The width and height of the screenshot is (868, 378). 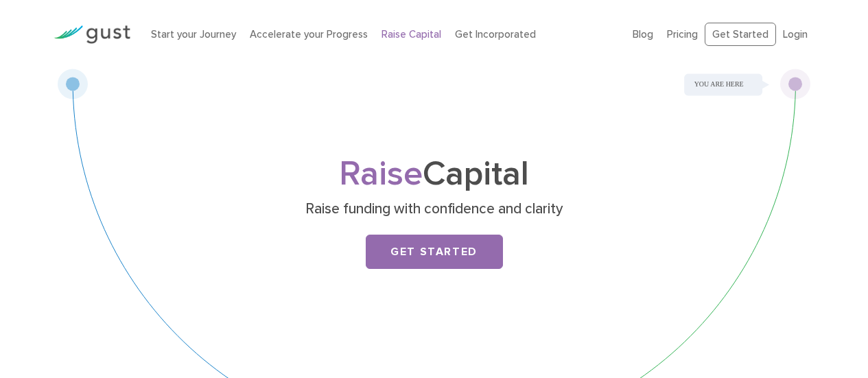 I want to click on h1: Capital, so click(x=434, y=174).